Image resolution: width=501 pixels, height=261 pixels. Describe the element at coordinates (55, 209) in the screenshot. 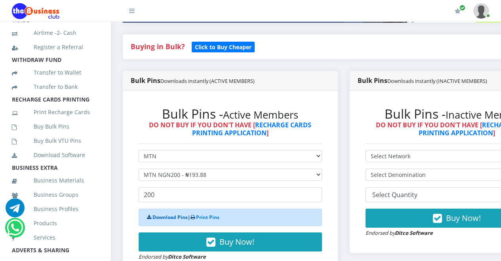

I see `a: Business Profiles` at that location.